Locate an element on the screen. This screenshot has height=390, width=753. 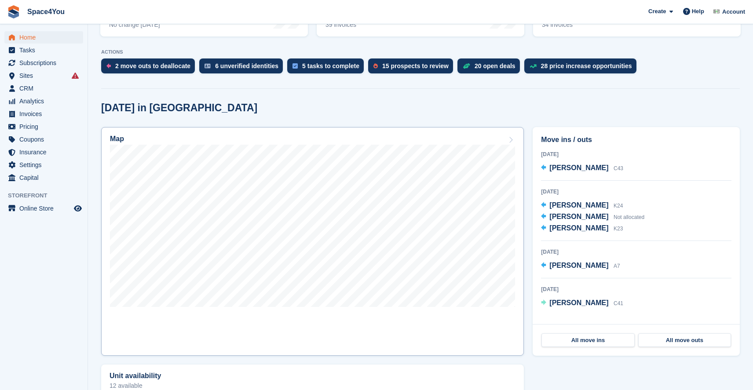
span: Create is located at coordinates (657, 11).